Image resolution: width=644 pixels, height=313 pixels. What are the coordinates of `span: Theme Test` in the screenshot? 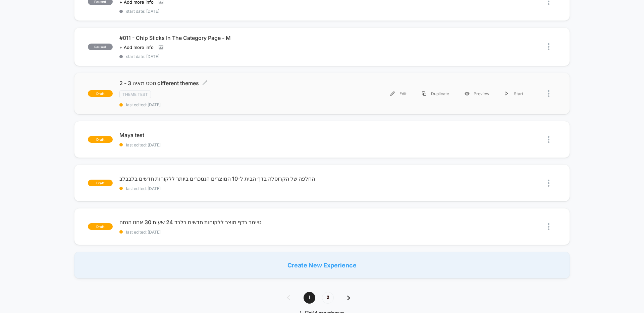 It's located at (135, 94).